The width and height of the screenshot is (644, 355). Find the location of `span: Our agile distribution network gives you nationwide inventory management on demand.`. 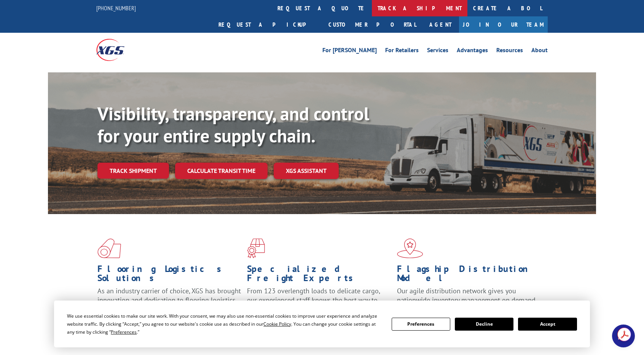

span: Our agile distribution network gives you nationwide inventory management on demand. is located at coordinates (467, 295).